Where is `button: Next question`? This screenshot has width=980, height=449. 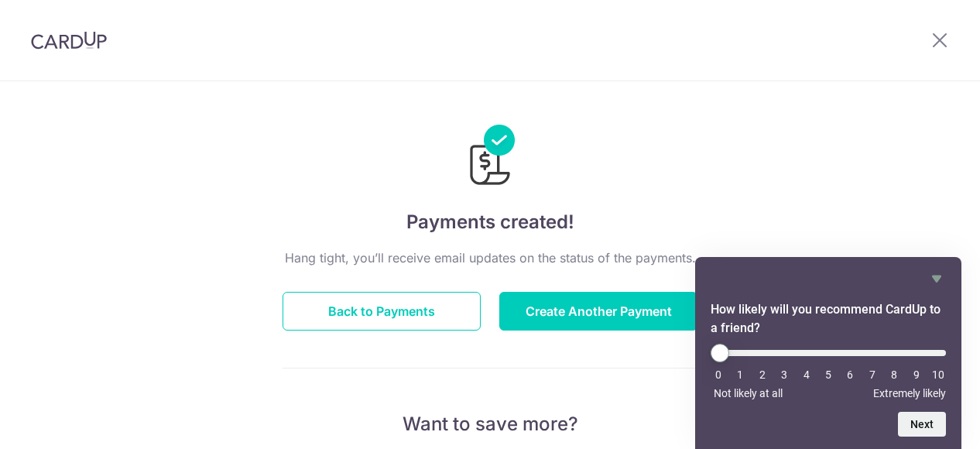
button: Next question is located at coordinates (922, 424).